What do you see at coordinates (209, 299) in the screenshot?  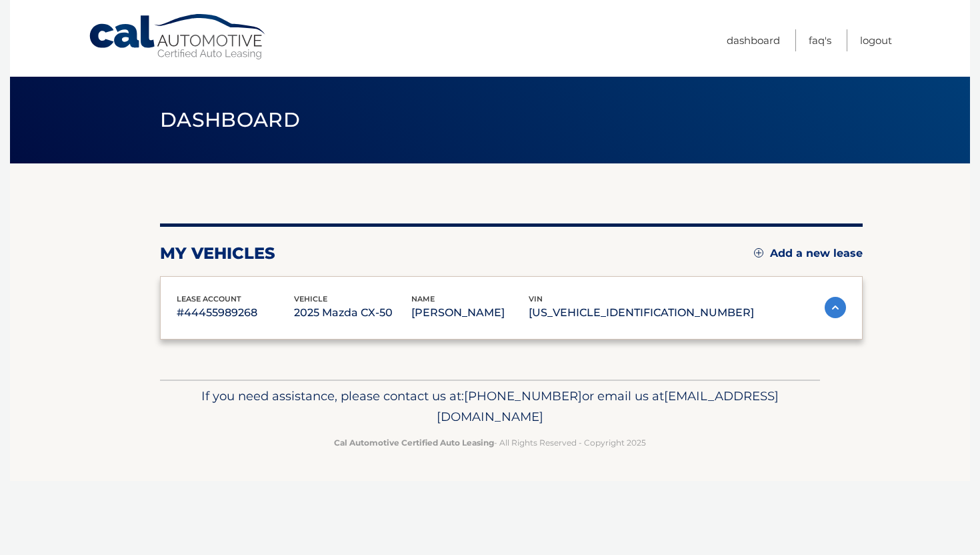 I see `span: lease account` at bounding box center [209, 299].